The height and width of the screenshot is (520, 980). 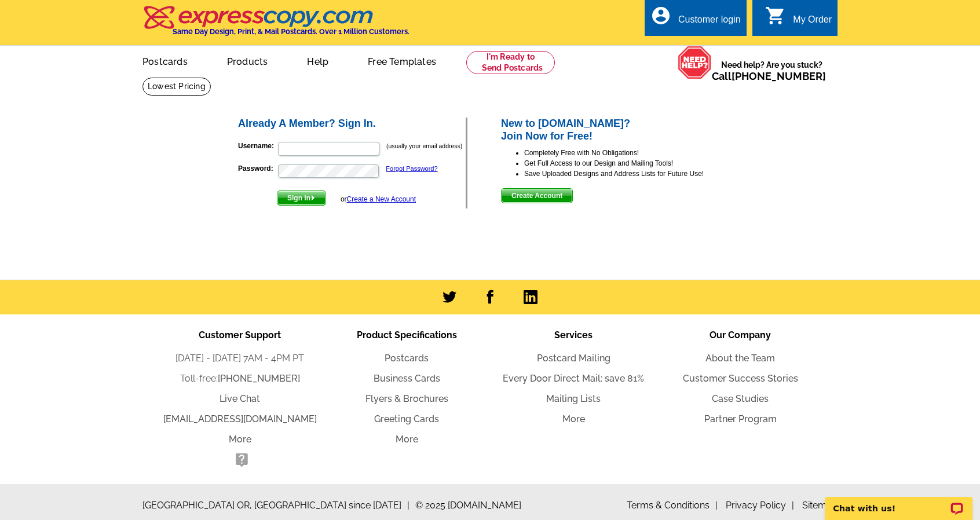 I want to click on a: Help, so click(x=318, y=60).